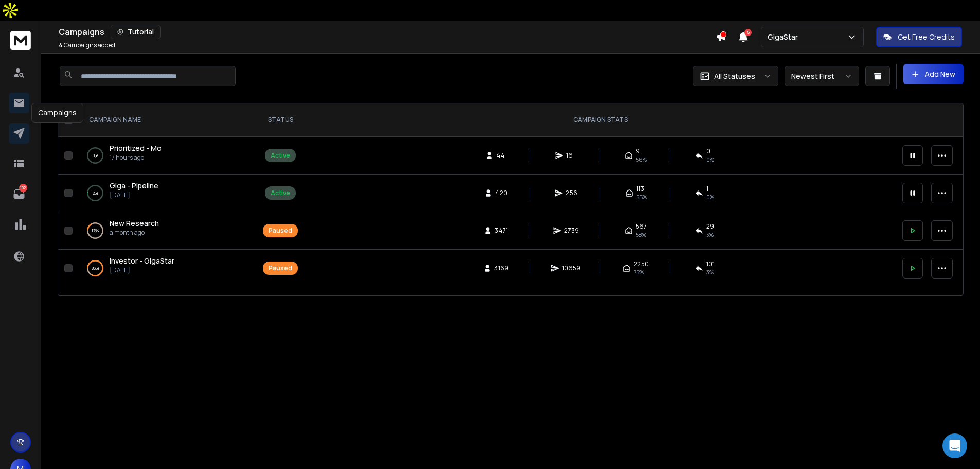  I want to click on span: 1, so click(707, 189).